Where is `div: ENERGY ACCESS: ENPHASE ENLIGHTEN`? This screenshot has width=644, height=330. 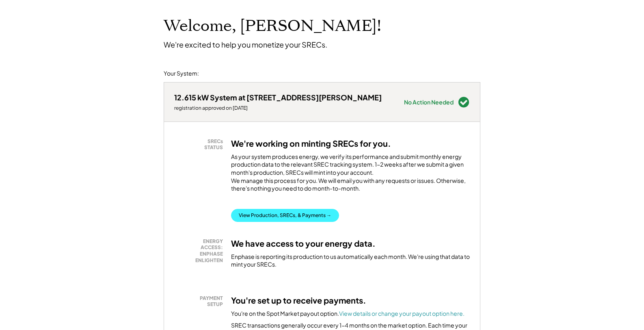 div: ENERGY ACCESS: ENPHASE ENLIGHTEN is located at coordinates (201, 250).